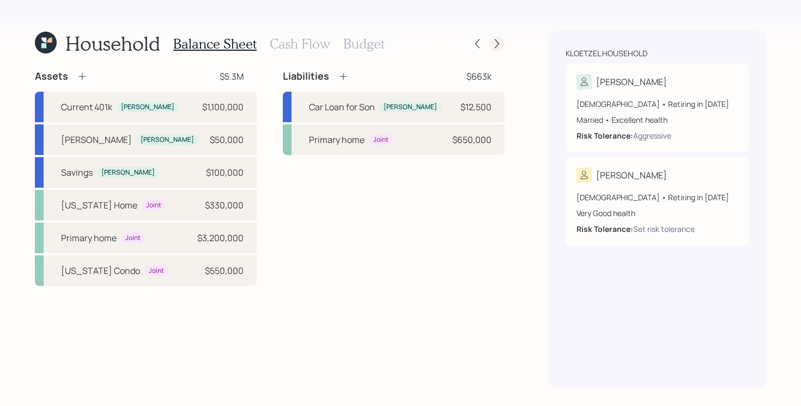 This screenshot has height=406, width=801. I want to click on h4: Liabilities, so click(306, 76).